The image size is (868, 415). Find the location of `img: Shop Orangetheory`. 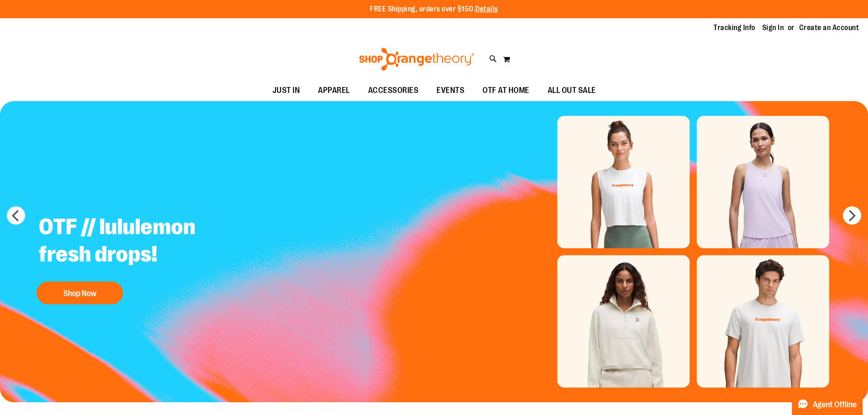

img: Shop Orangetheory is located at coordinates (416, 59).